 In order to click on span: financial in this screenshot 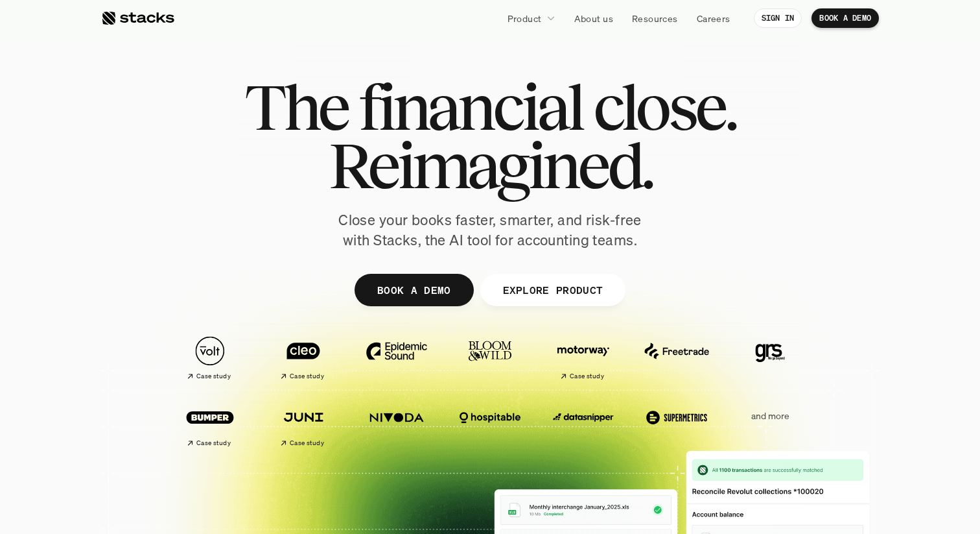, I will do `click(470, 107)`.